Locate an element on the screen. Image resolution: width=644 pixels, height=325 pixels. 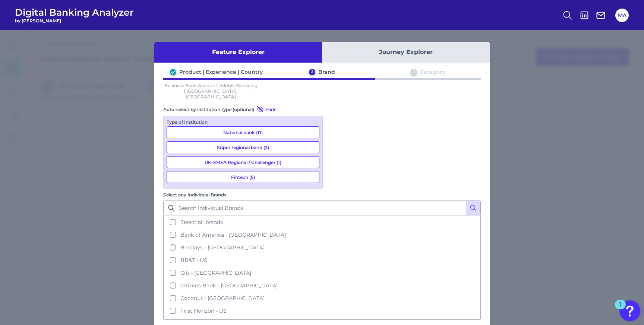
span: Digital Banking Analyzer is located at coordinates (74, 12).